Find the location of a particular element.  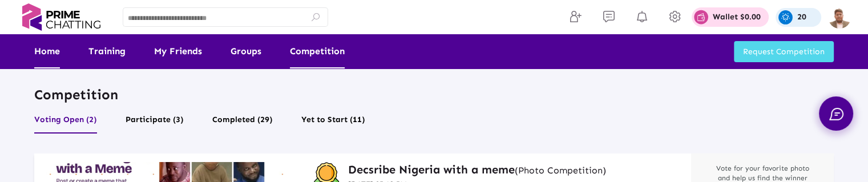

img: chat.svg is located at coordinates (836, 114).